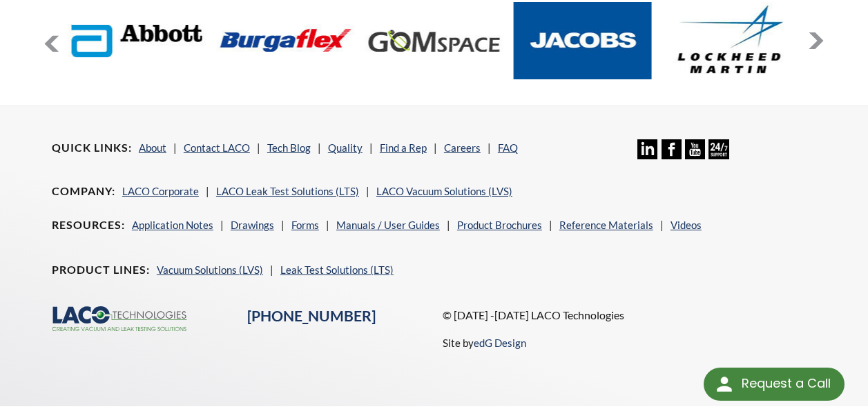 This screenshot has height=409, width=868. What do you see at coordinates (210, 270) in the screenshot?
I see `a: Vacuum Solutions (LVS)` at bounding box center [210, 270].